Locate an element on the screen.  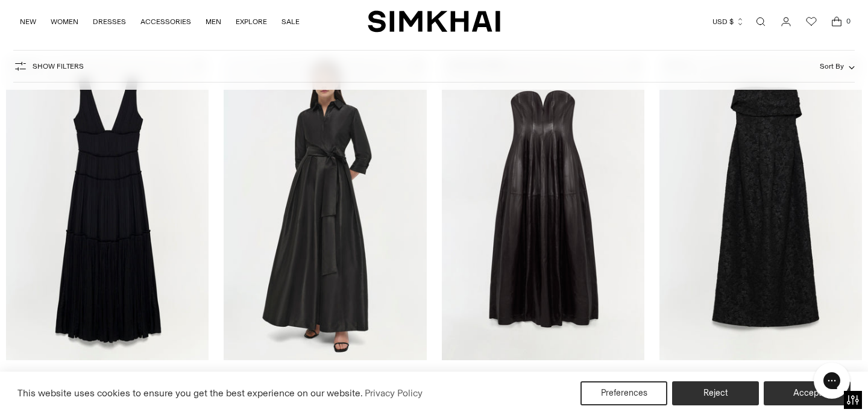
a: Mandi Gown is located at coordinates (107, 209).